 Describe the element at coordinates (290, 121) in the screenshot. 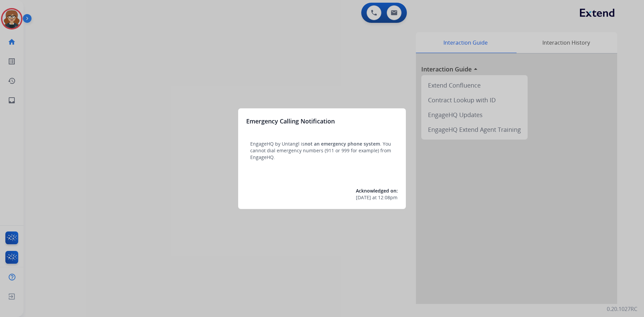

I see `h3: Emergency Calling Notification` at that location.